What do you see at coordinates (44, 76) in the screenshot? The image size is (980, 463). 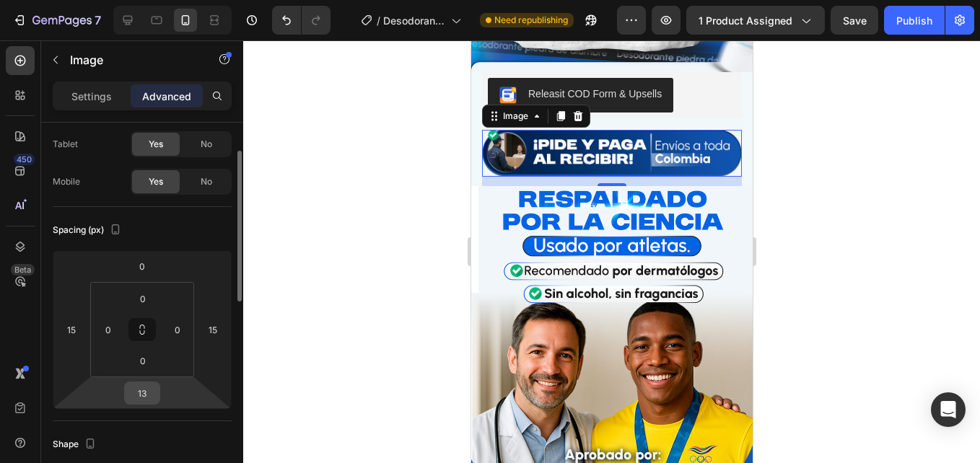 I see `div: Image` at bounding box center [44, 76].